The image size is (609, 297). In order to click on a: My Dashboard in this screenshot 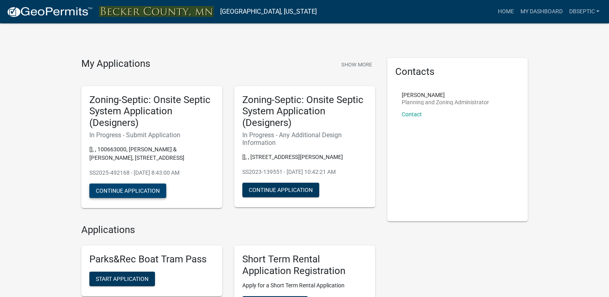, I will do `click(541, 12)`.